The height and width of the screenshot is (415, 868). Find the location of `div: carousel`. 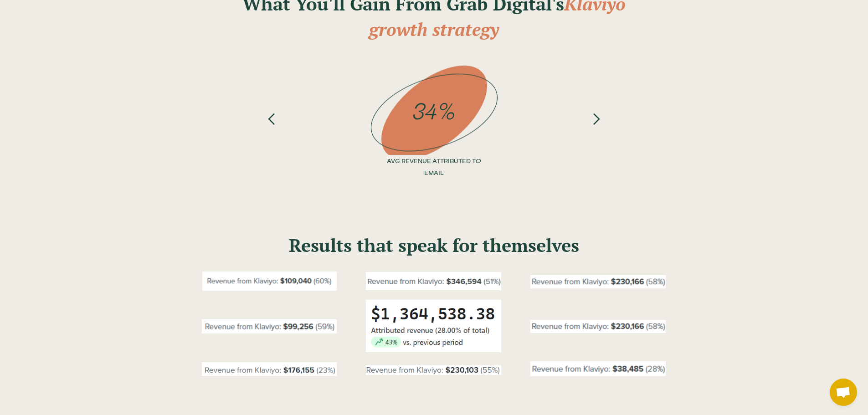

div: carousel is located at coordinates (434, 125).